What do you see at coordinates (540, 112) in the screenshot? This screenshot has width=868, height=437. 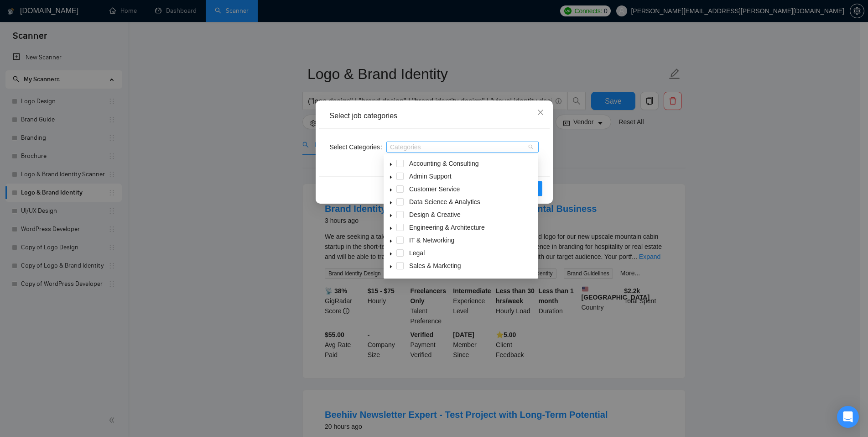 I see `span: close` at bounding box center [540, 112].